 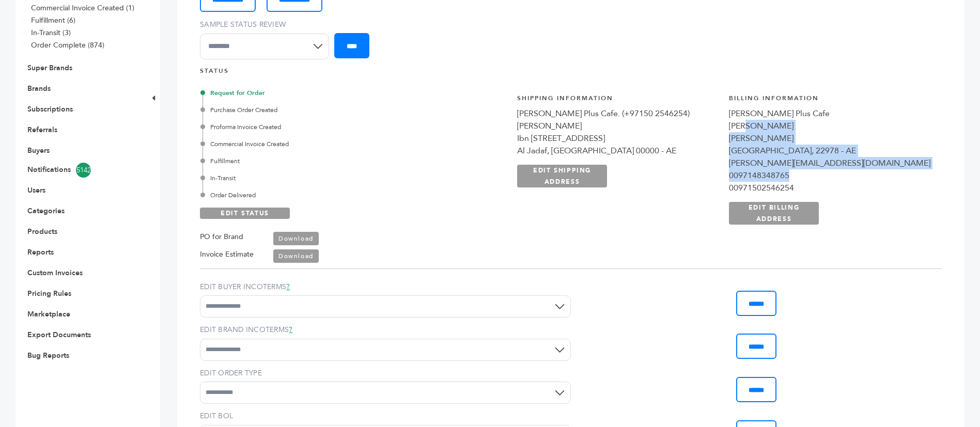 What do you see at coordinates (830, 101) in the screenshot?
I see `h4: Billing Information` at bounding box center [830, 101].